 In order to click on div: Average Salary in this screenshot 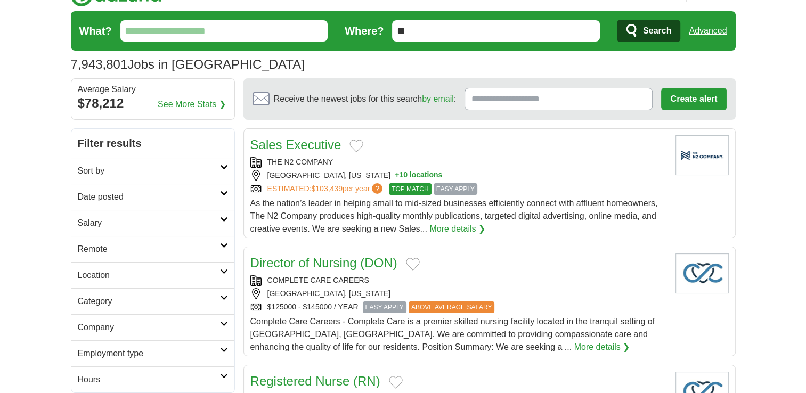, I will do `click(153, 89)`.